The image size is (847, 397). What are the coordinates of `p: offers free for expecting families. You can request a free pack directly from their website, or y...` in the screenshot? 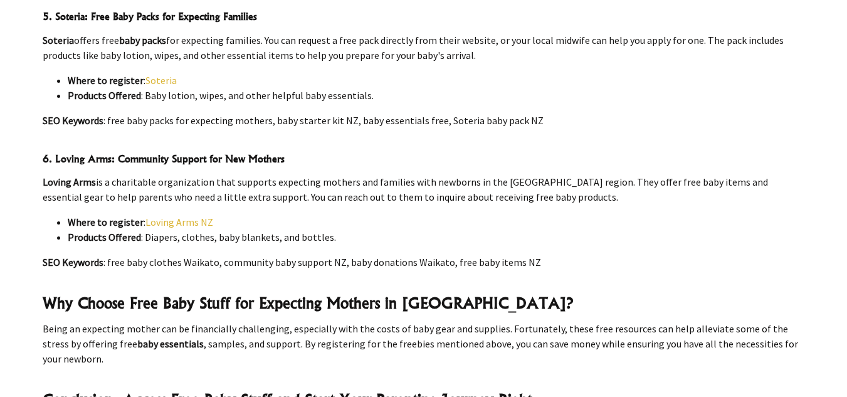 It's located at (424, 48).